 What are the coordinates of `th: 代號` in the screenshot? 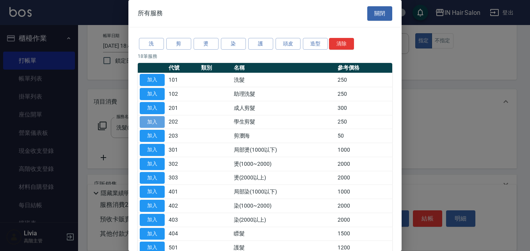 It's located at (183, 68).